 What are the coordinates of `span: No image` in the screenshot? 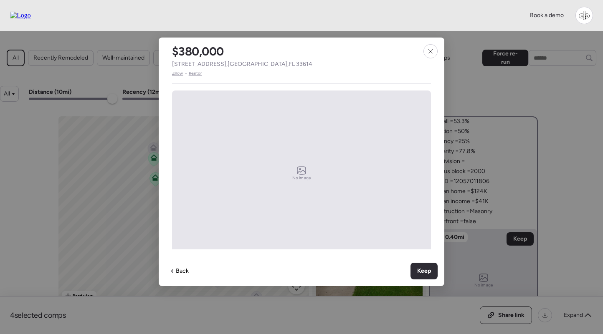 It's located at (301, 178).